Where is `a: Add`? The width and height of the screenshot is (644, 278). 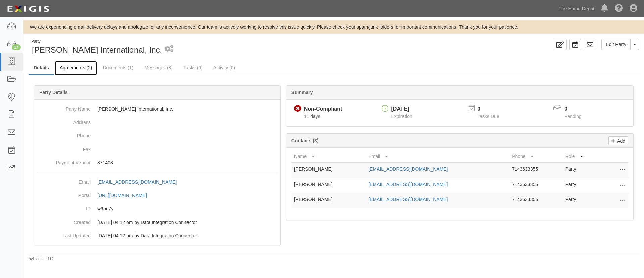 a: Add is located at coordinates (618, 140).